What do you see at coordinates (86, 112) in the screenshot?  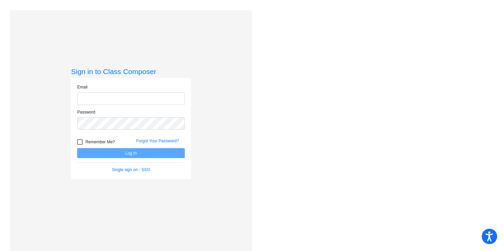 I see `label: Password` at bounding box center [86, 112].